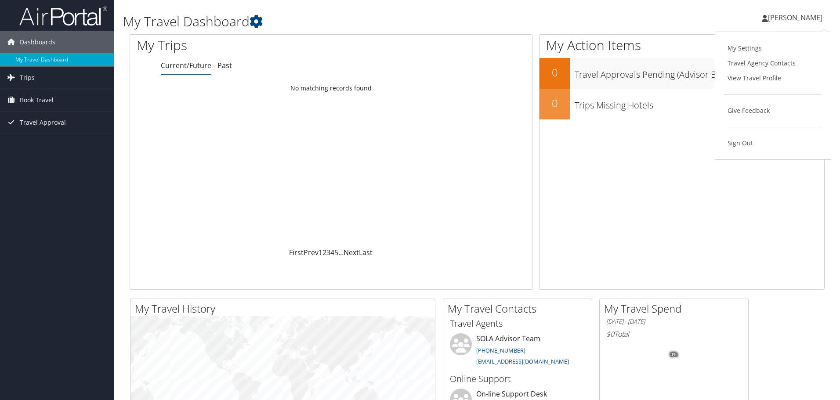  What do you see at coordinates (610, 334) in the screenshot?
I see `span: $0` at bounding box center [610, 334].